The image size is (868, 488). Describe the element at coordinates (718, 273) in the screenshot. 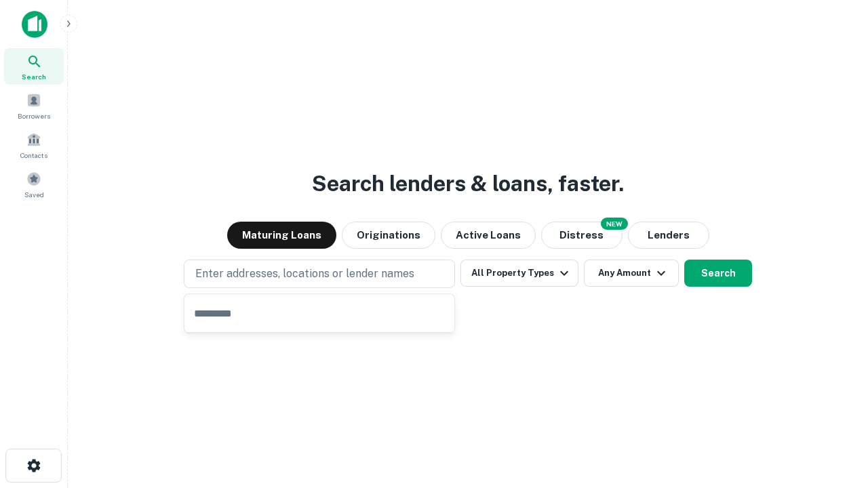

I see `button: Search` at that location.